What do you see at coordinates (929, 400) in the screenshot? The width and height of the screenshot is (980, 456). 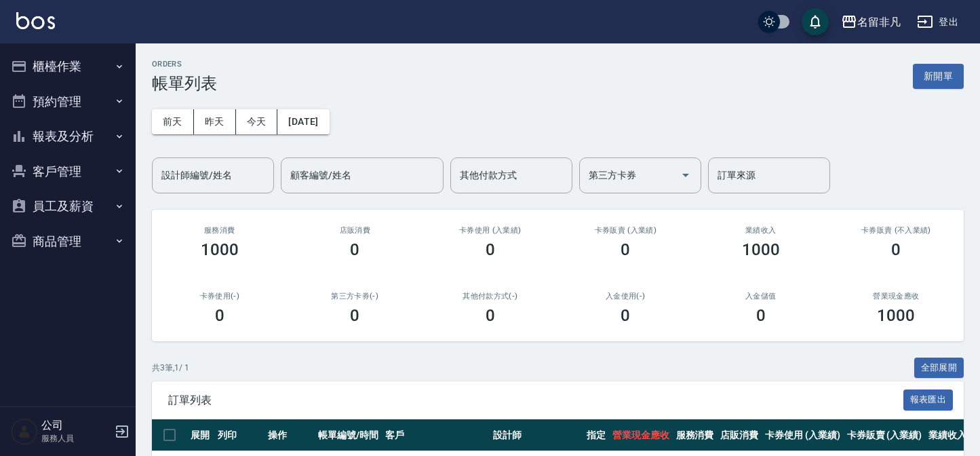 I see `a: 報表匯出` at bounding box center [929, 400].